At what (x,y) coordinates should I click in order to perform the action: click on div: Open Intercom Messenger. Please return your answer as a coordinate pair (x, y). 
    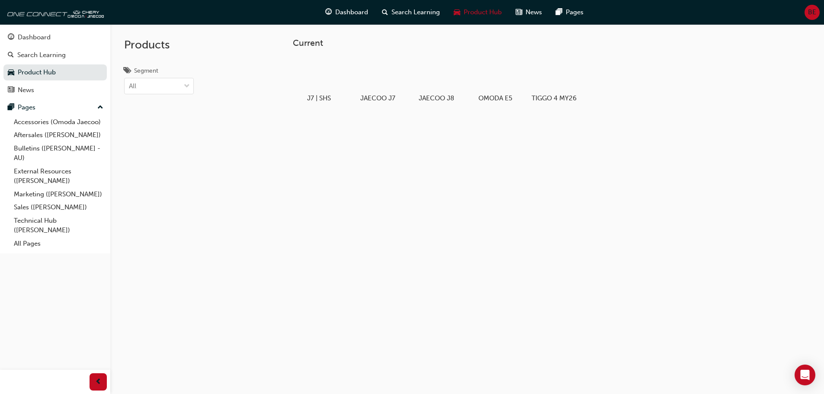
    Looking at the image, I should click on (805, 375).